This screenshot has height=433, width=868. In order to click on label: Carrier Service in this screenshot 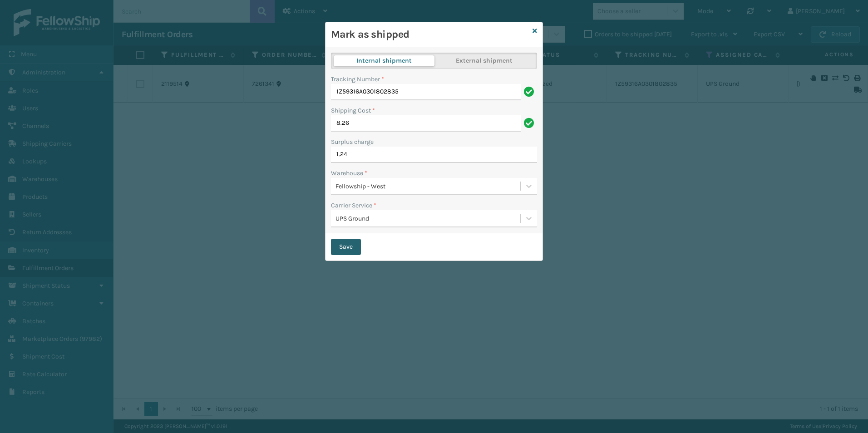, I will do `click(353, 205)`.